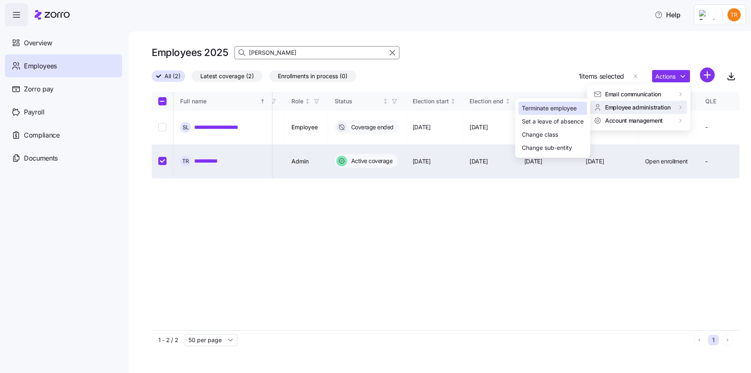 The height and width of the screenshot is (373, 751). I want to click on input: Select record 2, so click(162, 161).